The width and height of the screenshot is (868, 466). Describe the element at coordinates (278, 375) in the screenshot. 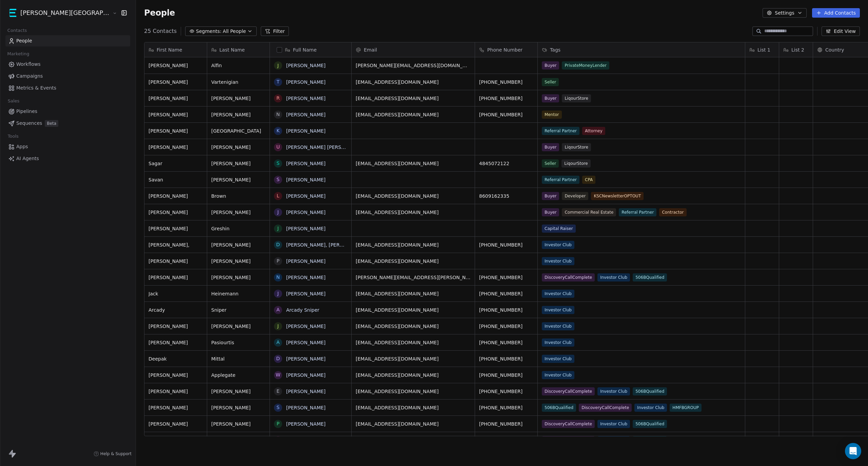

I see `div: W` at that location.